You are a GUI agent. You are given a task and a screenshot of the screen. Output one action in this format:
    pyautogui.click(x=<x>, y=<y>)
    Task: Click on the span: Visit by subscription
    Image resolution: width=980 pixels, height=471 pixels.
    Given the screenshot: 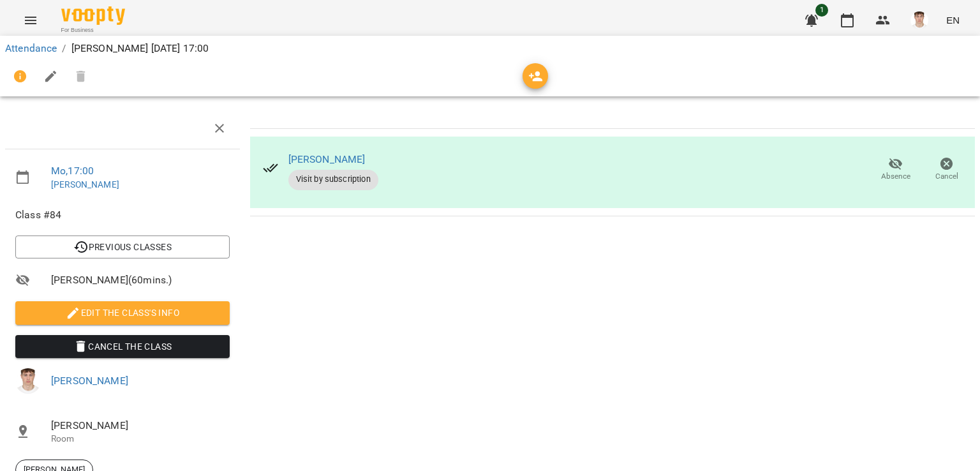 What is the action you would take?
    pyautogui.click(x=333, y=180)
    